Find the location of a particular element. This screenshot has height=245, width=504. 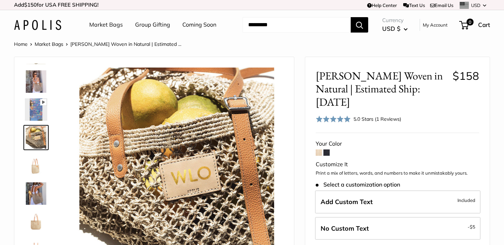

span: Add Custom Text is located at coordinates (346, 202).